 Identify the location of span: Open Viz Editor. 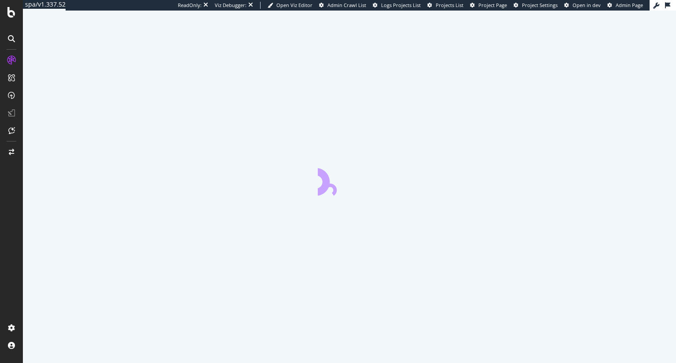
(294, 5).